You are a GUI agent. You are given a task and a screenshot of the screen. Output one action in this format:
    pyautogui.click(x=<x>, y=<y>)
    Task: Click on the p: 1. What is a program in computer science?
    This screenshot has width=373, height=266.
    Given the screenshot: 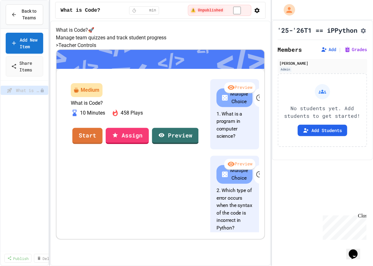 What is the action you would take?
    pyautogui.click(x=235, y=125)
    